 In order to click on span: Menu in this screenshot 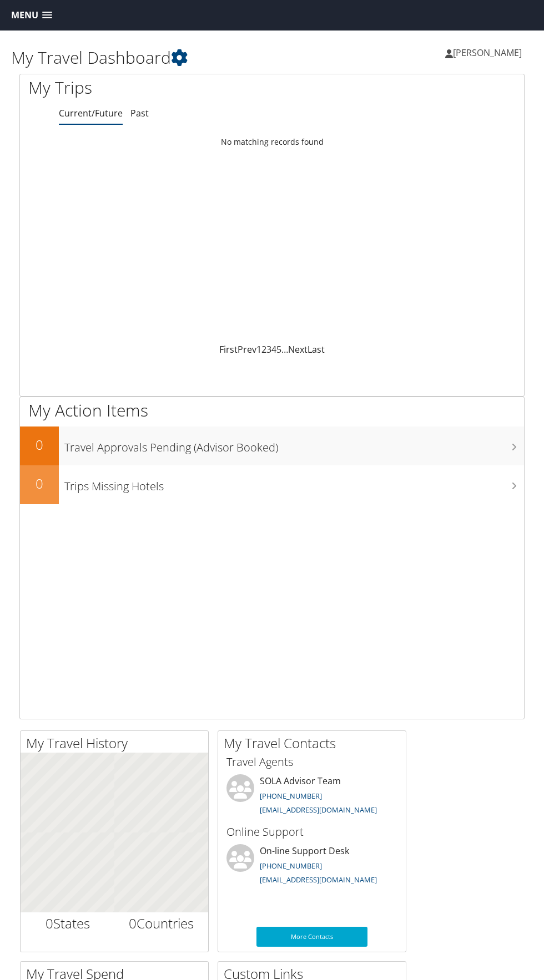, I will do `click(24, 15)`.